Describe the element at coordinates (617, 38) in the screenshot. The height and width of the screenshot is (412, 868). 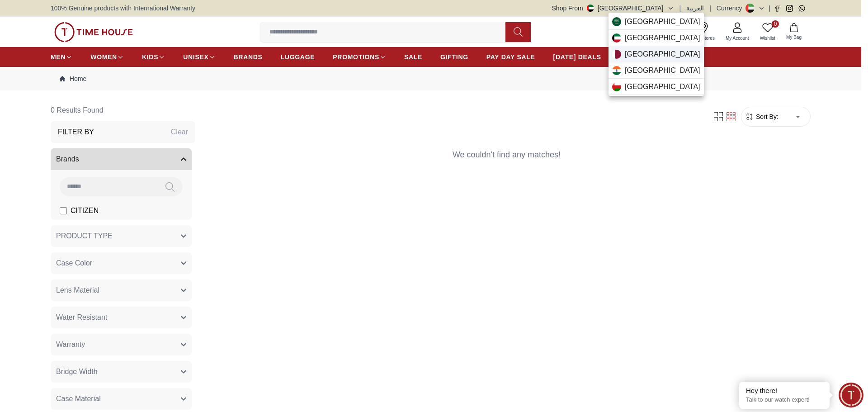
I see `img: Kuwait` at that location.